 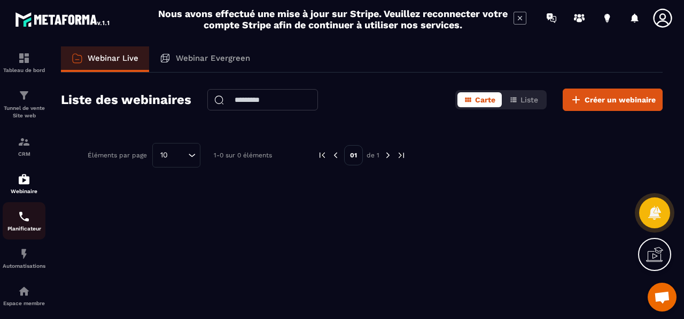 What do you see at coordinates (126, 100) in the screenshot?
I see `h2: Liste des webinaires` at bounding box center [126, 100].